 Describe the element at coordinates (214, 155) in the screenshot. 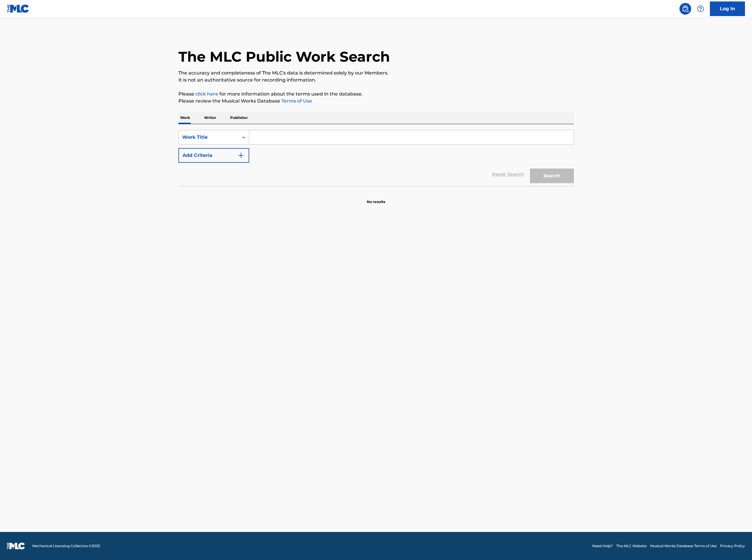

I see `button: Add Criteria` at that location.